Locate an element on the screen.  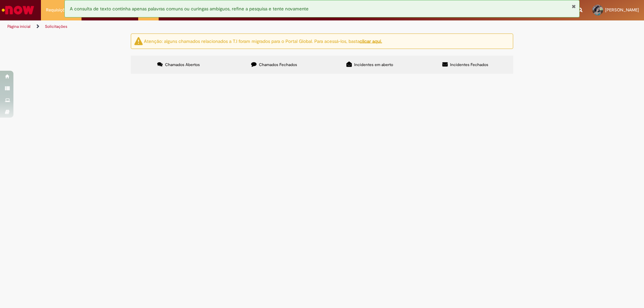
span: Chamados Abertos is located at coordinates (182, 65).